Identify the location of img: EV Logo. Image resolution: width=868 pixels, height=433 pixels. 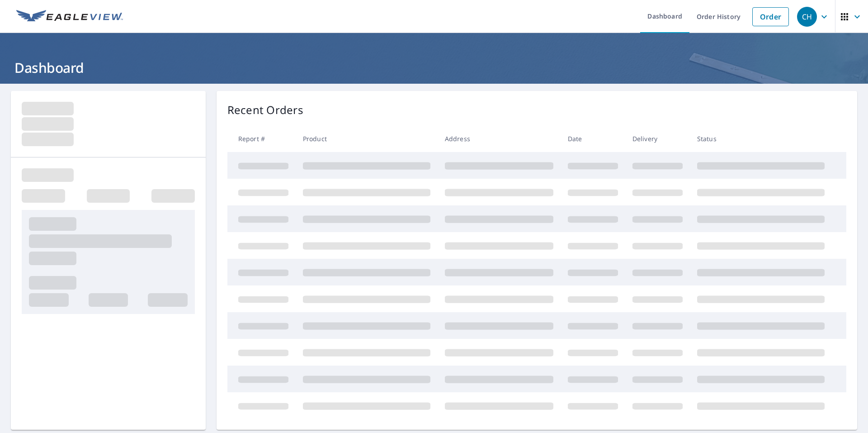
(69, 17).